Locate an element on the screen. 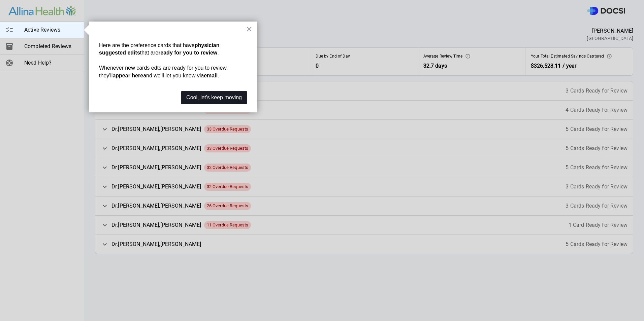 The image size is (644, 321). button: Cool, let's keep moving is located at coordinates (214, 98).